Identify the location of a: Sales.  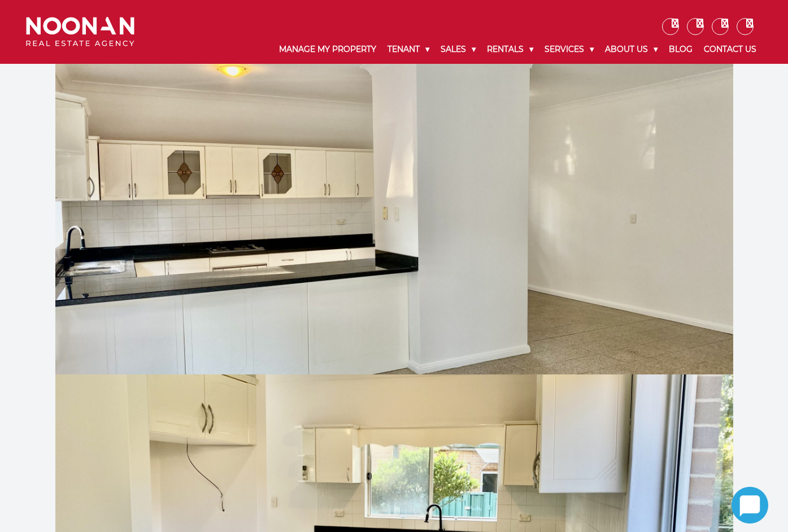
(458, 49).